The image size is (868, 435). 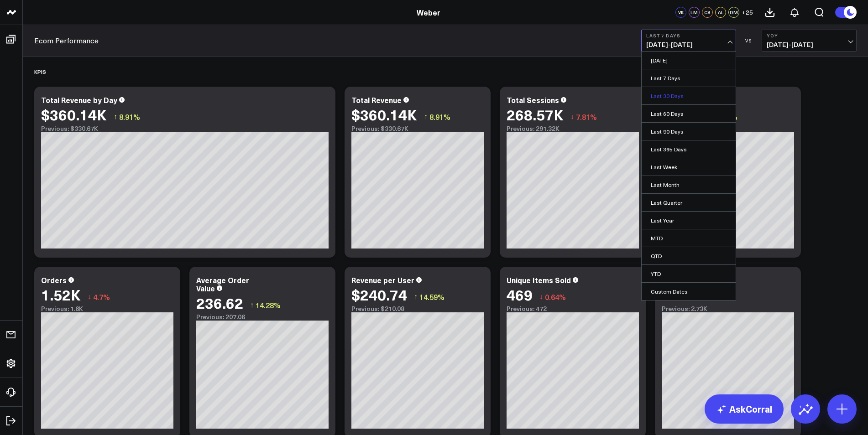 What do you see at coordinates (809, 36) in the screenshot?
I see `b: YoY` at bounding box center [809, 36].